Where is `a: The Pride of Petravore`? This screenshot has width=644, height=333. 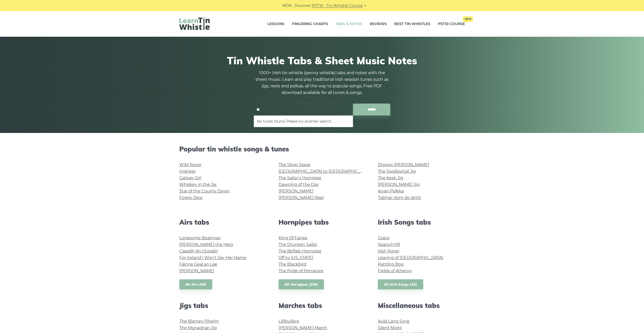
a: The Pride of Petravore is located at coordinates (301, 271).